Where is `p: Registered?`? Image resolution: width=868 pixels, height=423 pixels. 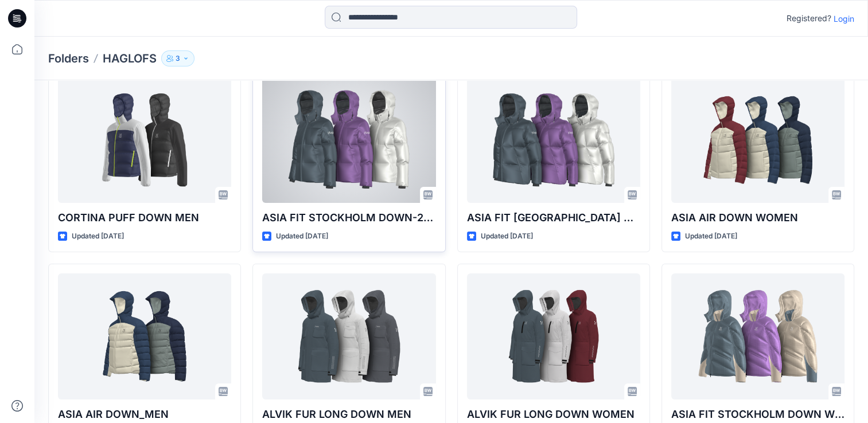 p: Registered? is located at coordinates (809, 19).